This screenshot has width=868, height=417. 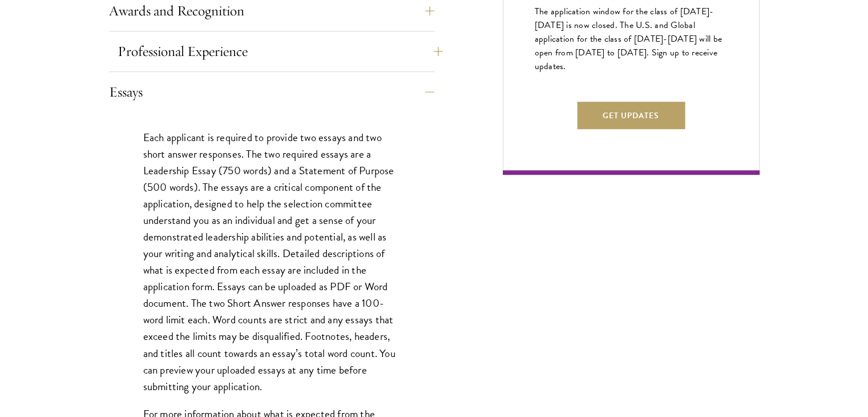 What do you see at coordinates (280, 51) in the screenshot?
I see `button: Professional Experience` at bounding box center [280, 51].